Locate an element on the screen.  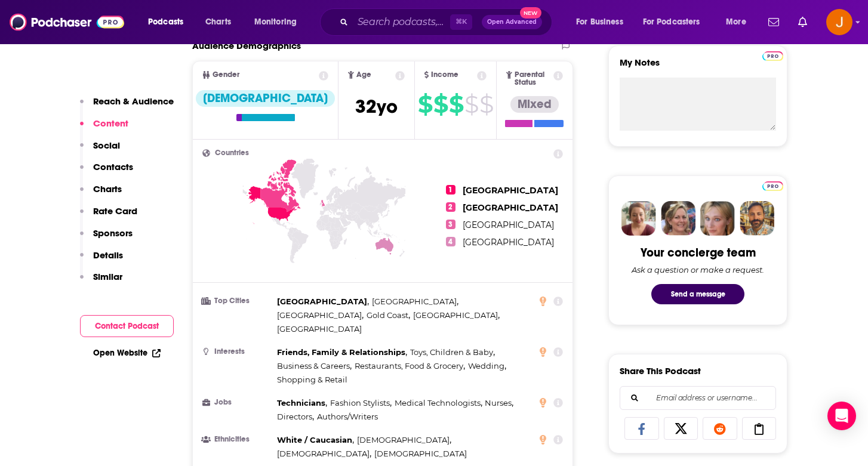
h3: Share This Podcast is located at coordinates (660, 370).